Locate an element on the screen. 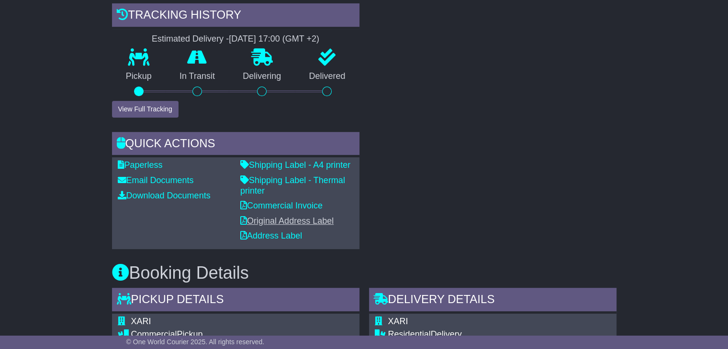 Image resolution: width=728 pixels, height=349 pixels. a: Email Documents is located at coordinates (156, 180).